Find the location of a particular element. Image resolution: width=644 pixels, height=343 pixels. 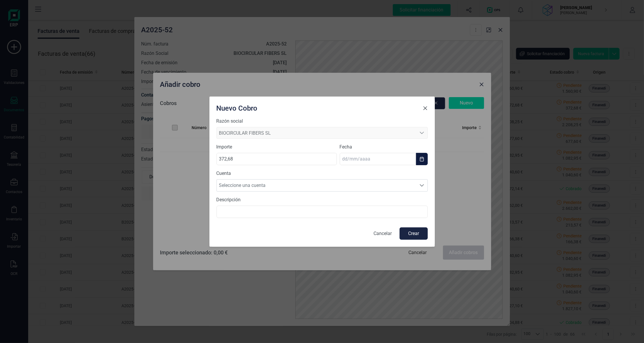

button: Close is located at coordinates (426, 108).